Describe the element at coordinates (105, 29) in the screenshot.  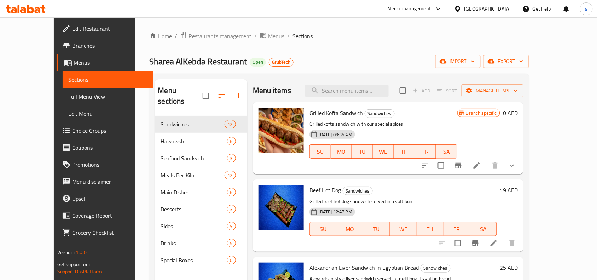
I see `a: Edit Restaurant` at that location.